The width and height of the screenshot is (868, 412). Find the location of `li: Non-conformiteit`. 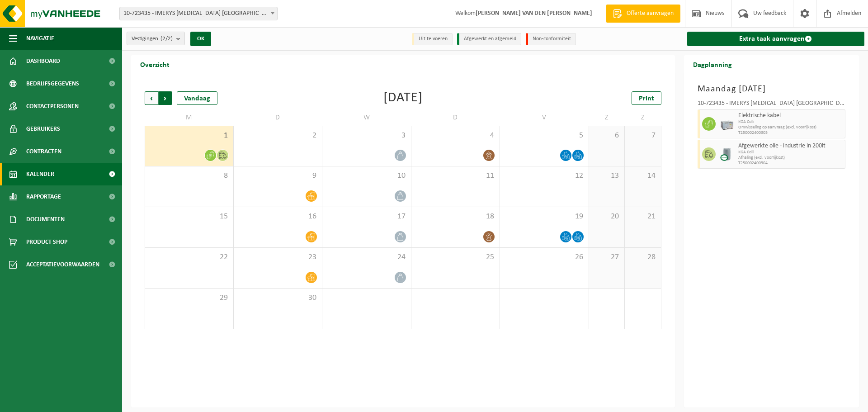

li: Non-conformiteit is located at coordinates (551, 39).